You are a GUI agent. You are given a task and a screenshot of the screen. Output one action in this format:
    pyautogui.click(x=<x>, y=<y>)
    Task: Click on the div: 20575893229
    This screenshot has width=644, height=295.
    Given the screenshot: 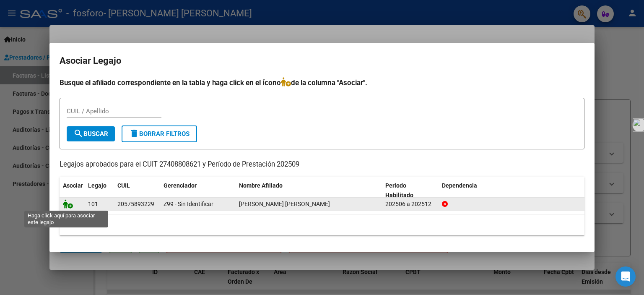 What is the action you would take?
    pyautogui.click(x=136, y=204)
    